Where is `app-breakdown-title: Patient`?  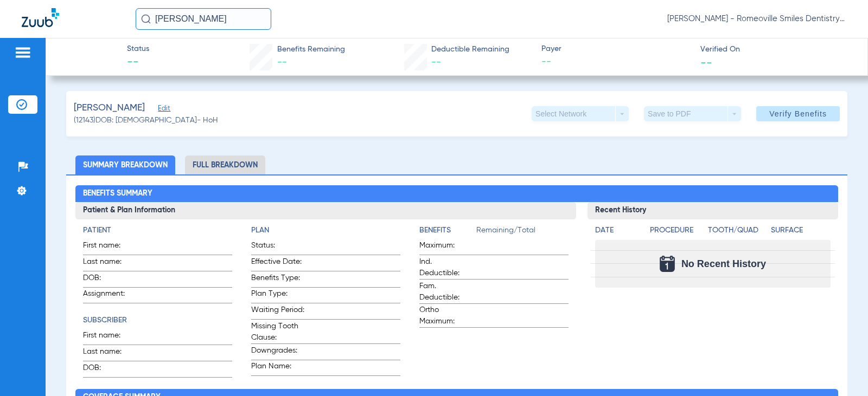 app-breakdown-title: Patient is located at coordinates (157, 230).